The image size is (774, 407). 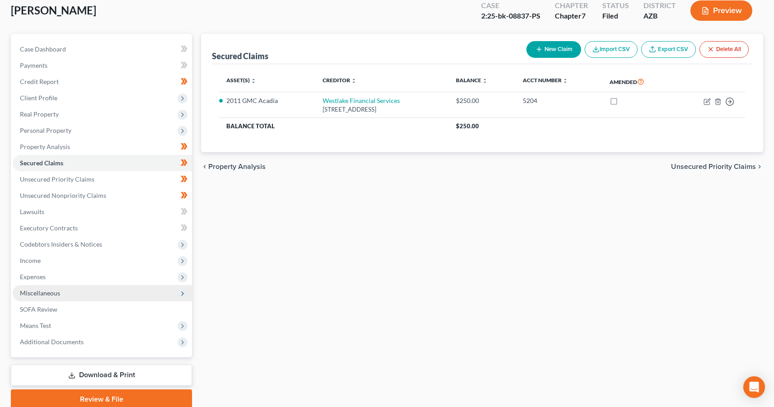 I want to click on a: Property Analysis, so click(x=102, y=147).